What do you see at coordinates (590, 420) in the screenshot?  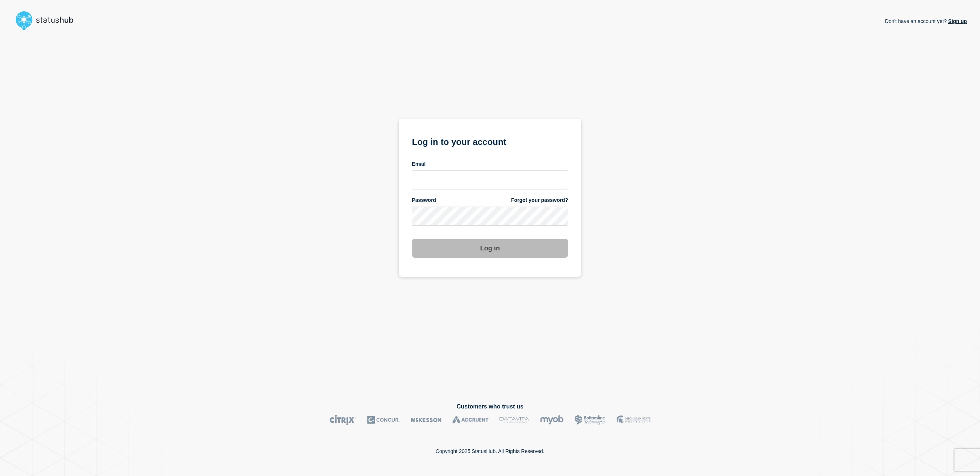 I see `img: Bottomline logo` at bounding box center [590, 420].